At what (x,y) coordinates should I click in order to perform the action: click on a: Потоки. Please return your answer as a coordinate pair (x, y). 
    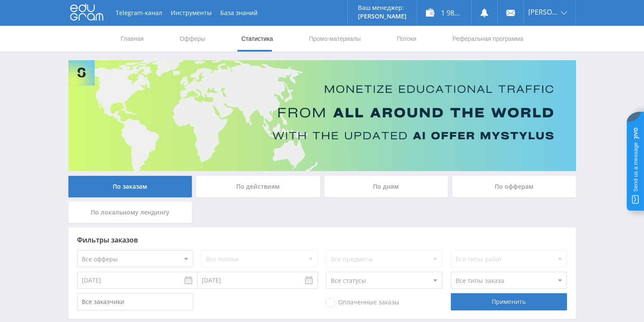
    Looking at the image, I should click on (407, 39).